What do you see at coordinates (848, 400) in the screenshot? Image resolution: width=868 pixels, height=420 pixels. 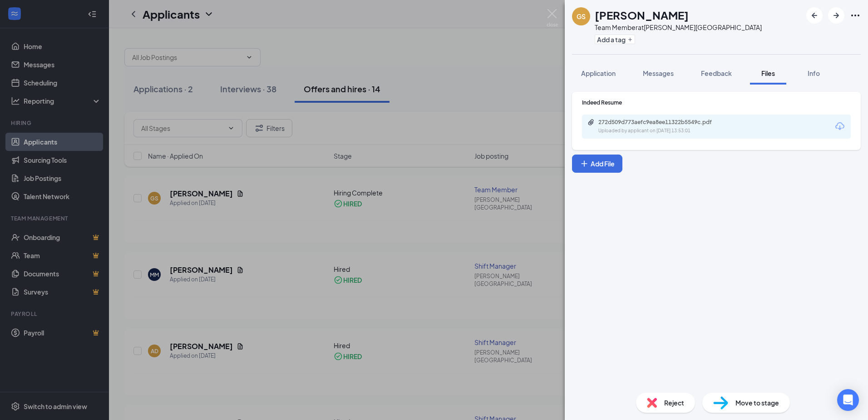 I see `div: Open Intercom Messenger` at bounding box center [848, 400].